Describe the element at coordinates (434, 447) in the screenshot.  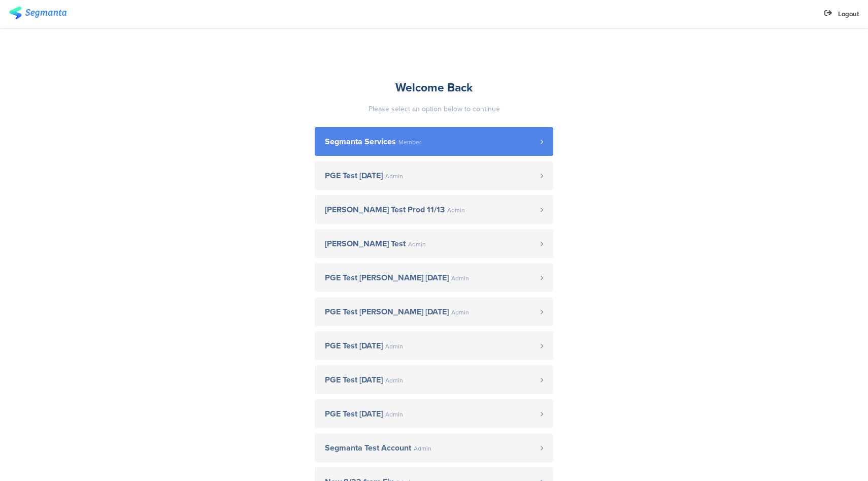
I see `a: Segmanta Test Account Admin` at that location.